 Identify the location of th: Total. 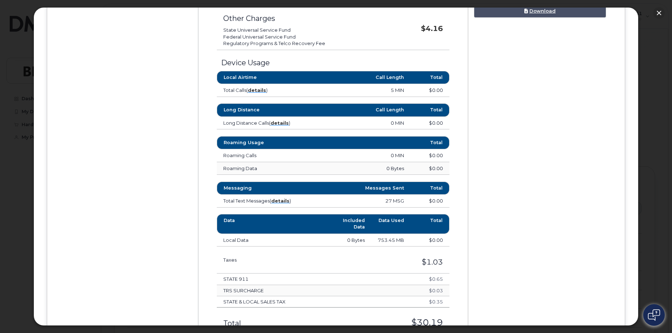
(430, 224).